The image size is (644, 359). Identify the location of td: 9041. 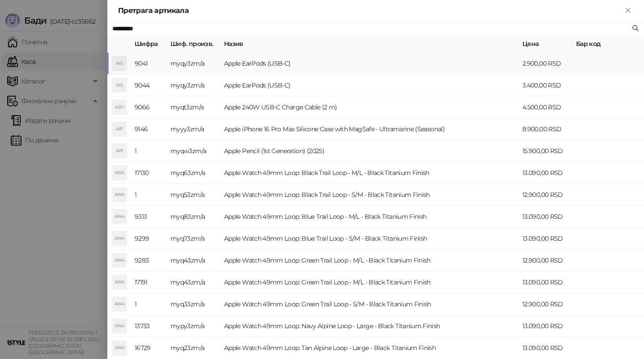
(149, 64).